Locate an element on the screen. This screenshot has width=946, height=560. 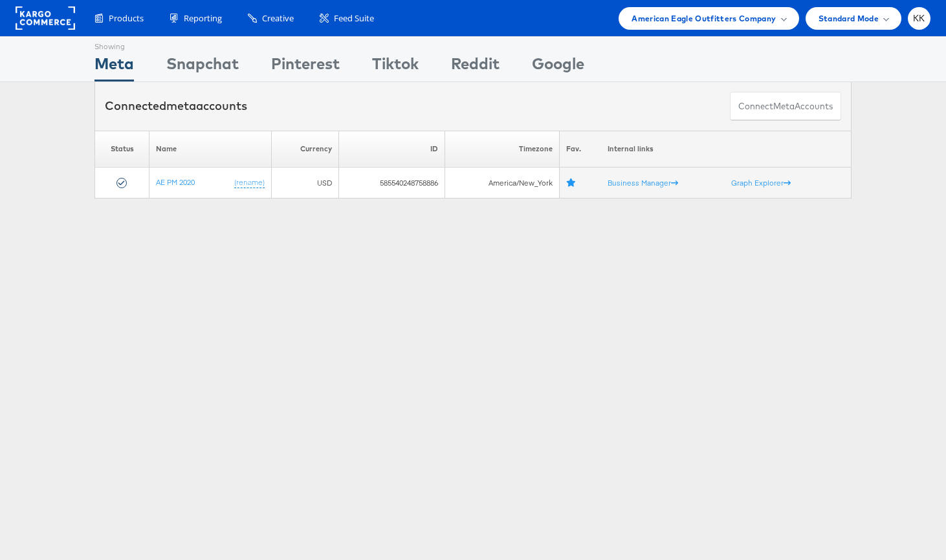
a: AE PM 2020 is located at coordinates (175, 182).